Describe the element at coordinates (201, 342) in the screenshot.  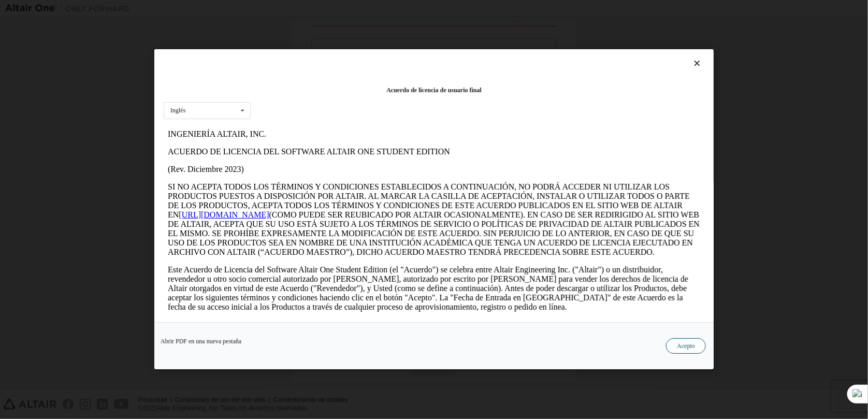
I see `font: Abrir PDF en una nueva pestaña` at that location.